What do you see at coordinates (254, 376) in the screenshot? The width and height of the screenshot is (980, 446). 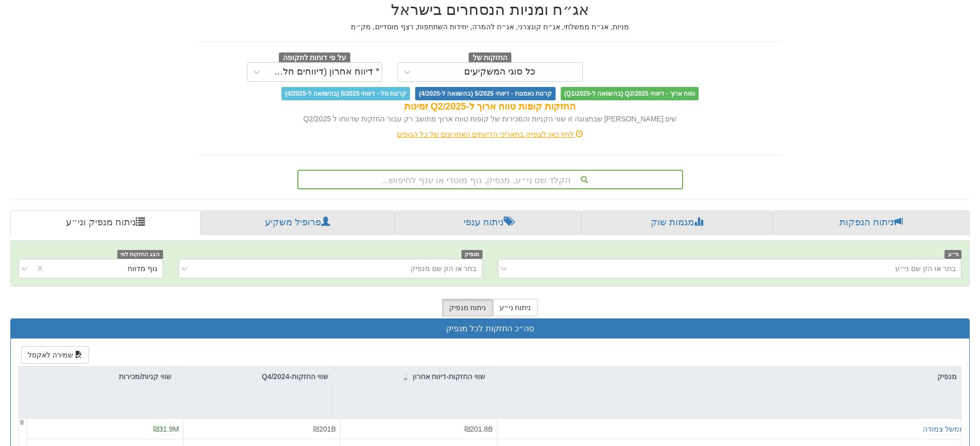 I see `div: שווי החזקות-Q4/2024` at bounding box center [254, 376].